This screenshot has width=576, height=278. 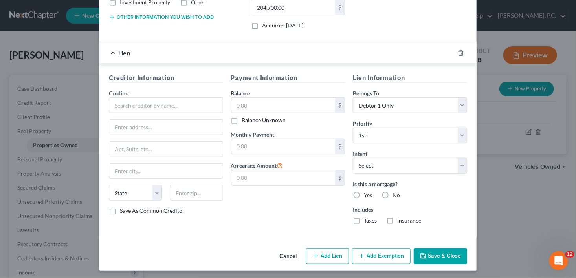 I want to click on label: Insurance, so click(x=409, y=221).